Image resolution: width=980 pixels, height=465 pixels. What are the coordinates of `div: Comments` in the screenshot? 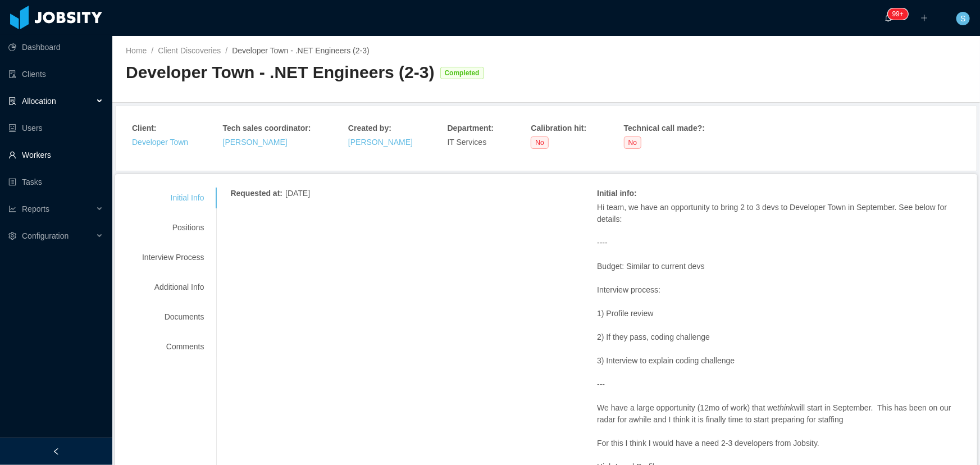 It's located at (173, 346).